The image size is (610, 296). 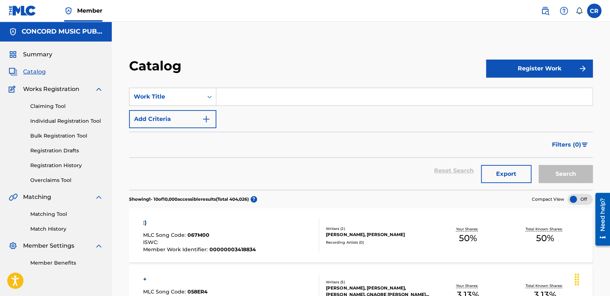 What do you see at coordinates (51, 89) in the screenshot?
I see `span: Works Registration` at bounding box center [51, 89].